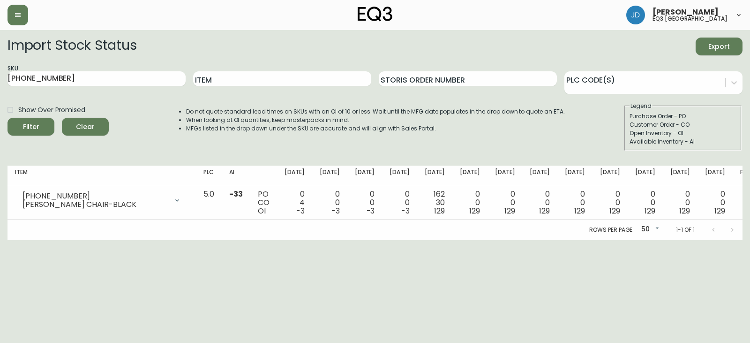 The height and width of the screenshot is (343, 750). I want to click on div: 50, so click(650, 229).